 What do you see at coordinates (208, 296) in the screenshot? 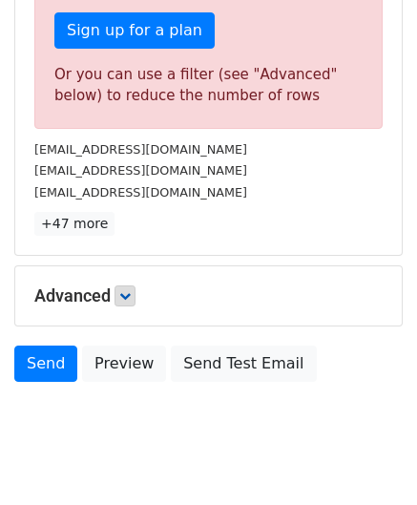
I see `h5: Advanced` at bounding box center [208, 296].